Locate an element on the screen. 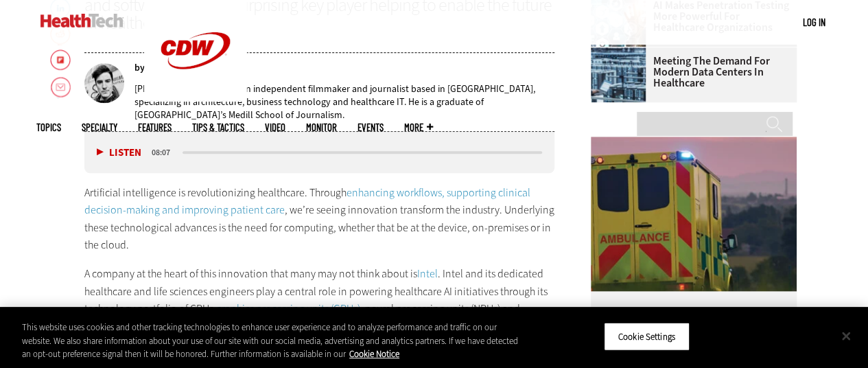 The height and width of the screenshot is (368, 868). span: Specialty is located at coordinates (100, 127).